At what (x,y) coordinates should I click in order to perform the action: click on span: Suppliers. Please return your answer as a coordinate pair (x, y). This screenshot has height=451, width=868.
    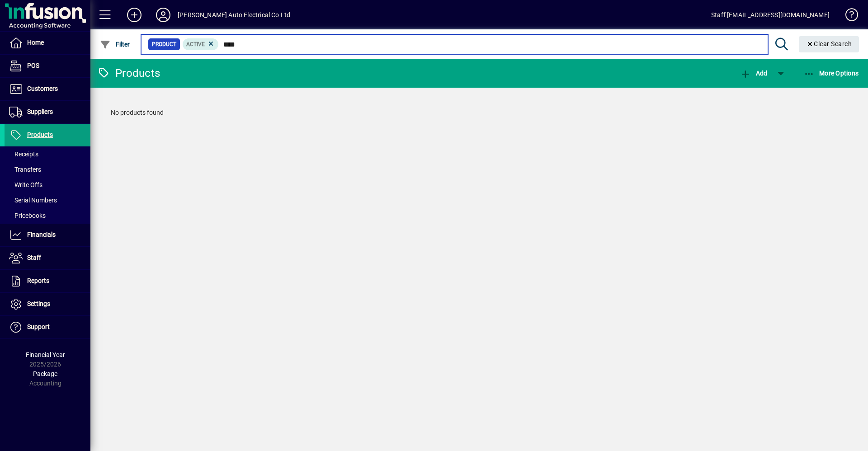
    Looking at the image, I should click on (40, 112).